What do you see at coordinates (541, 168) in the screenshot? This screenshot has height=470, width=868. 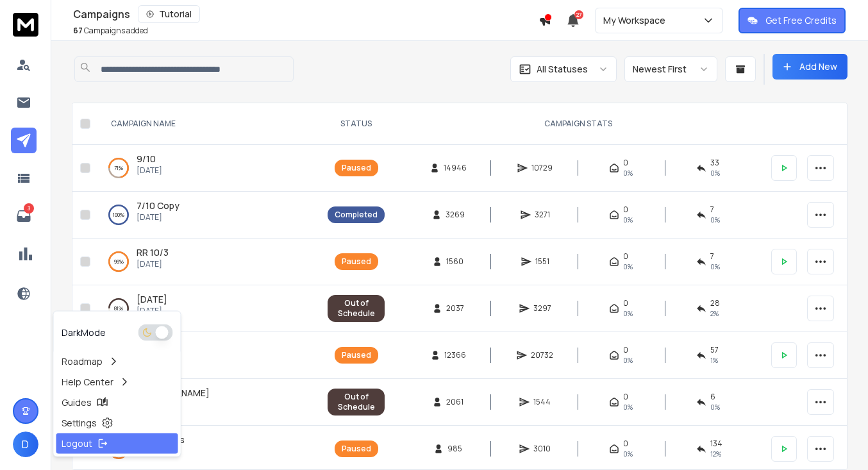 I see `span: 10729` at bounding box center [541, 168].